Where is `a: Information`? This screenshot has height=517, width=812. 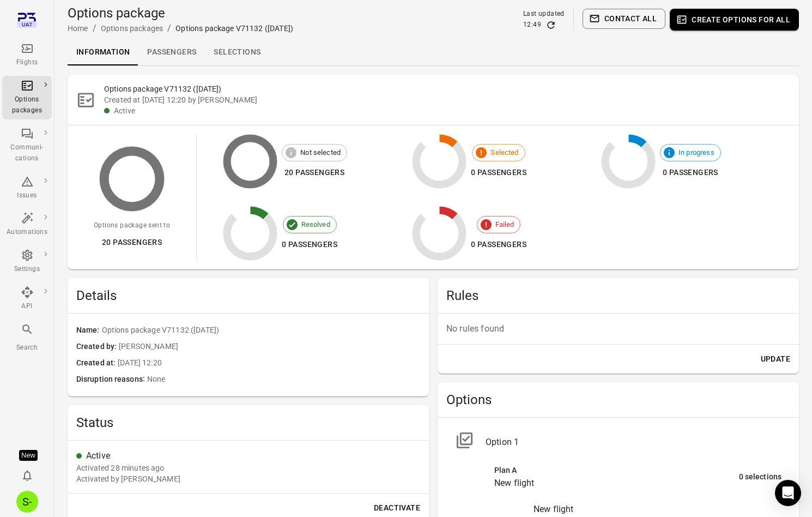 a: Information is located at coordinates (103, 53).